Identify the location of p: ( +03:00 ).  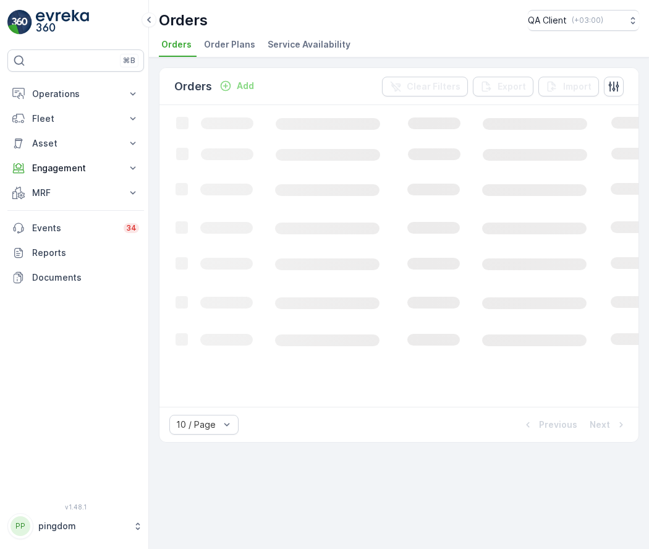
(587, 20).